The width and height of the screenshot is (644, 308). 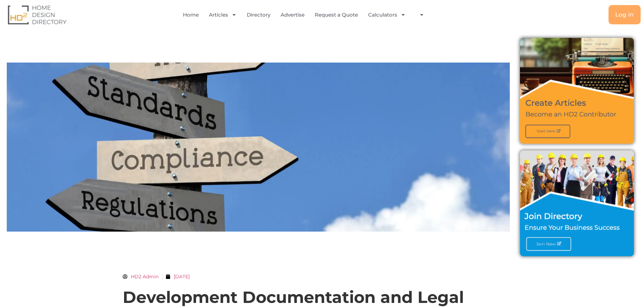 What do you see at coordinates (293, 15) in the screenshot?
I see `a: Advertise` at bounding box center [293, 15].